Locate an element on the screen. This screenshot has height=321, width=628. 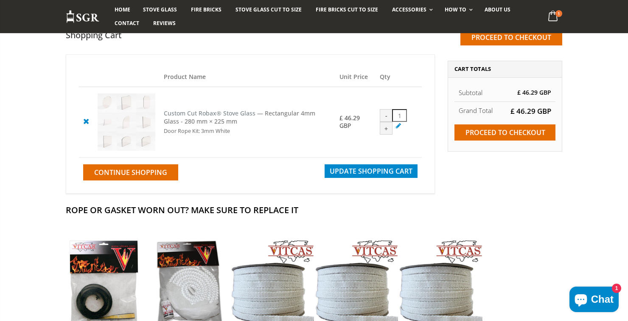
a: About us is located at coordinates (497, 10).